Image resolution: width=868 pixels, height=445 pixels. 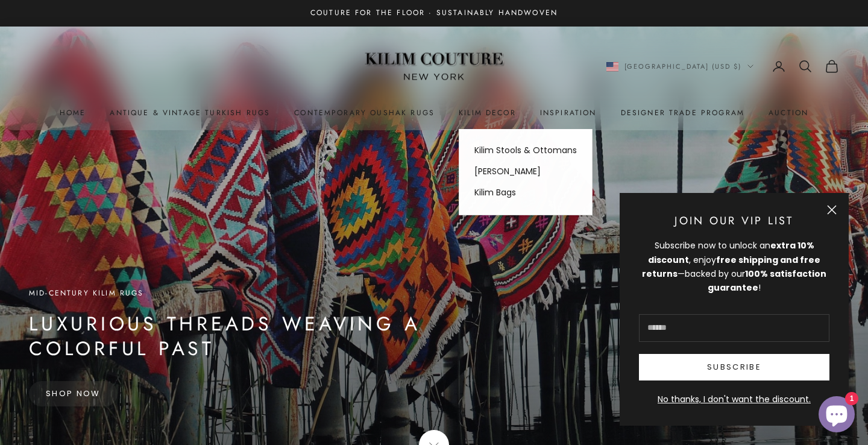 What do you see at coordinates (568, 113) in the screenshot?
I see `a: Inspiration` at bounding box center [568, 113].